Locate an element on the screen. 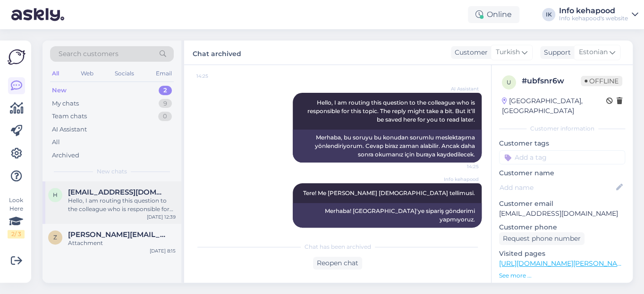 This screenshot has height=294, width=644. span: Hello, I am routing this question to the colleague who is responsible for this topic. The reply m... is located at coordinates (392, 111).